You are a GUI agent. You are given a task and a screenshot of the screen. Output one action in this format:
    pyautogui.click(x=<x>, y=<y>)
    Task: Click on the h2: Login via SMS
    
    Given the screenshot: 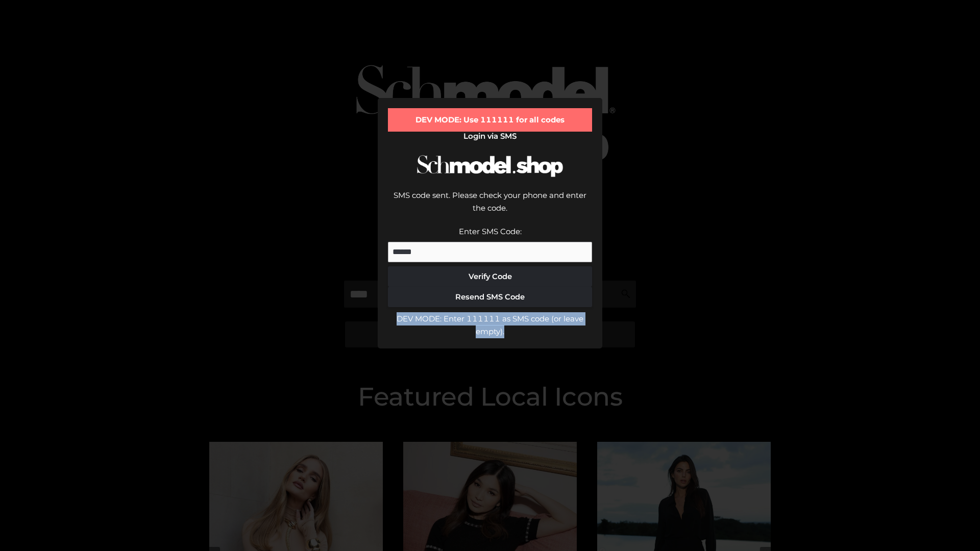 What is the action you would take?
    pyautogui.click(x=490, y=136)
    